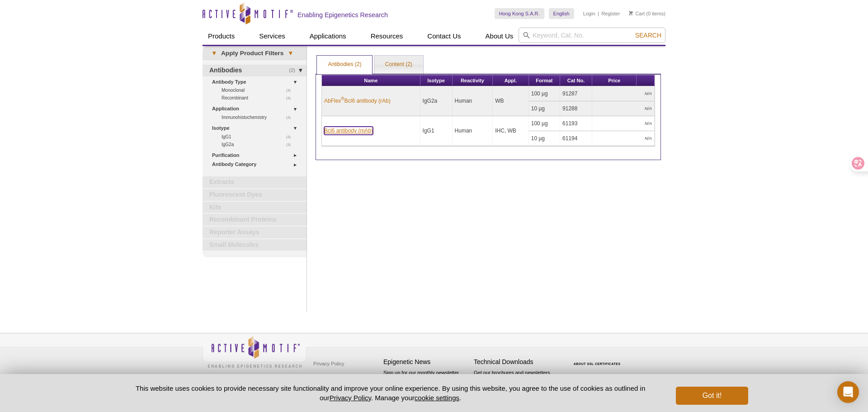 The image size is (868, 412). Describe the element at coordinates (257, 155) in the screenshot. I see `a: Purification` at that location.